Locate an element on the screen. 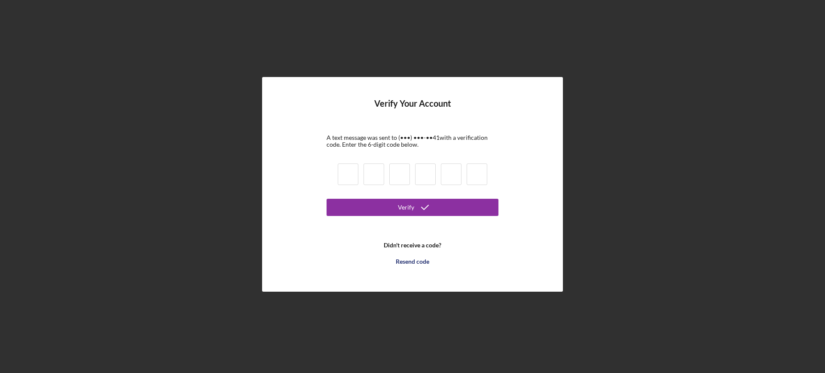 The width and height of the screenshot is (825, 373). button: Verify is located at coordinates (413, 207).